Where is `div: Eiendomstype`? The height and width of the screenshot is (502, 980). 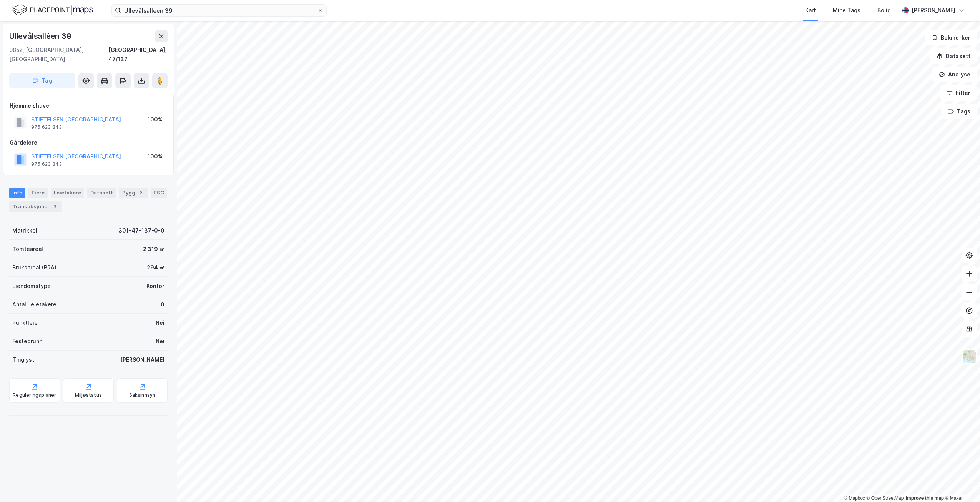 div: Eiendomstype is located at coordinates (32, 286).